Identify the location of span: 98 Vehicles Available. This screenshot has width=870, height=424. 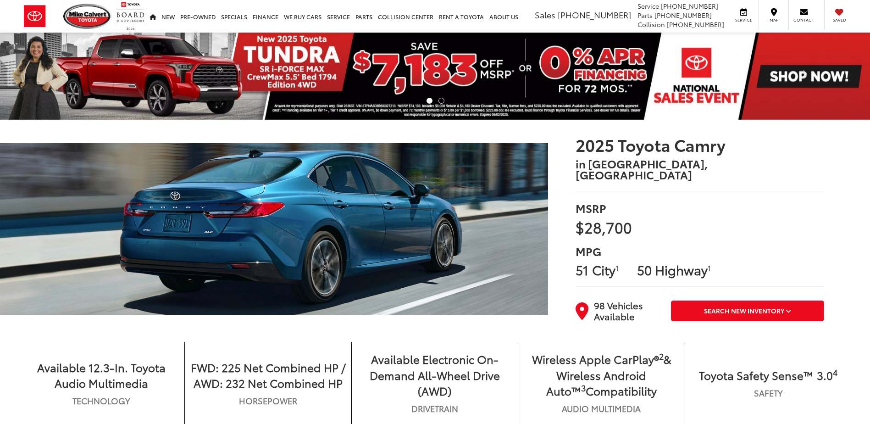
(629, 311).